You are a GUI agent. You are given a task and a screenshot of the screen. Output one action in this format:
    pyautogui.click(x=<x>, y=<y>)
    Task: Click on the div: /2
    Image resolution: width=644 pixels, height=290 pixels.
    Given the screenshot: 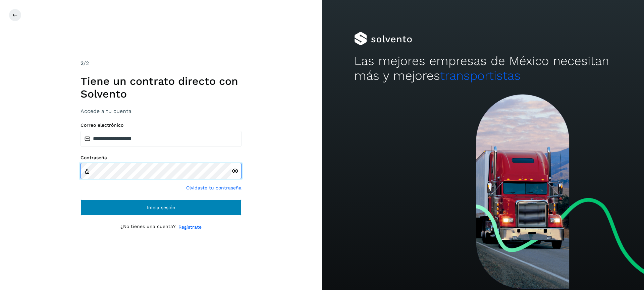 What is the action you would take?
    pyautogui.click(x=161, y=64)
    